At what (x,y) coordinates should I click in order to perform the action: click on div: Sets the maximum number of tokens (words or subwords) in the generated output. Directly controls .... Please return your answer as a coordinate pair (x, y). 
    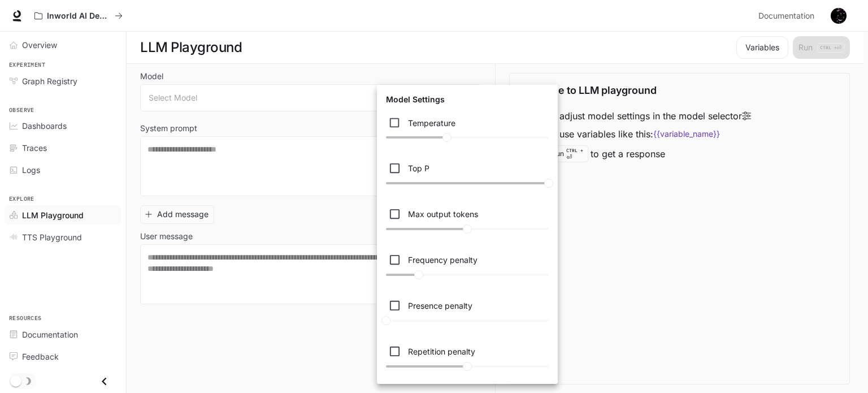
    Looking at the image, I should click on (467, 221).